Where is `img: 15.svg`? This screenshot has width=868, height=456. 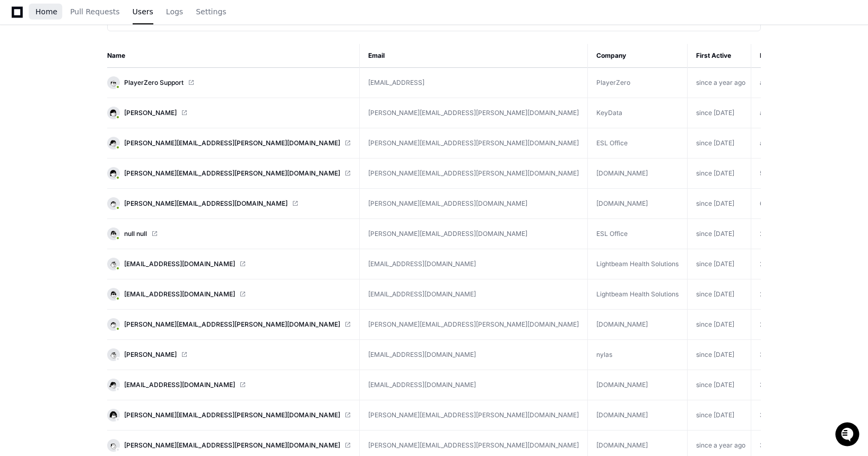
img: 15.svg is located at coordinates (113, 415).